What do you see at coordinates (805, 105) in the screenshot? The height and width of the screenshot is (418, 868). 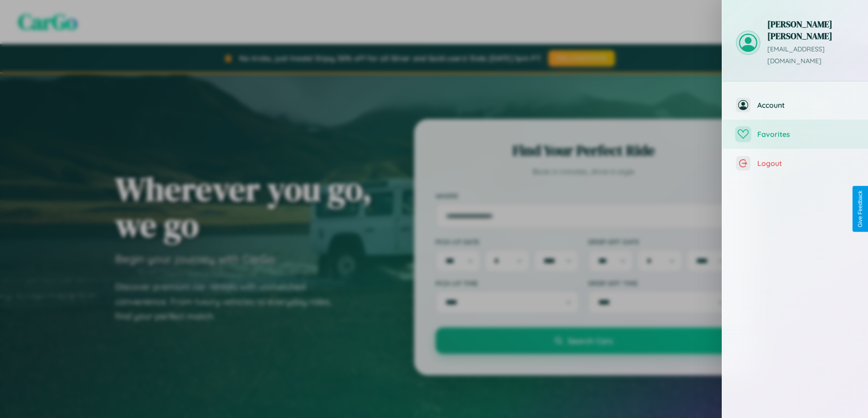 I see `span: Account` at bounding box center [805, 105].